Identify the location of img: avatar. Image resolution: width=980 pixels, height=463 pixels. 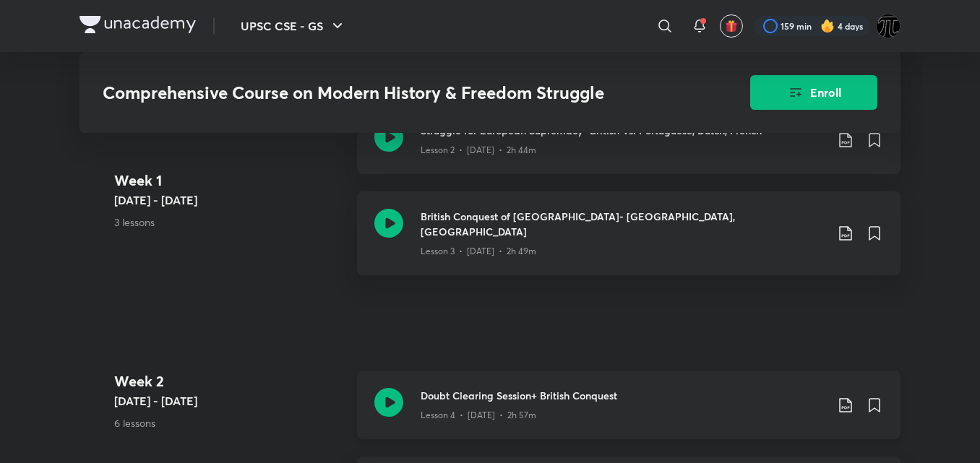
(732, 26).